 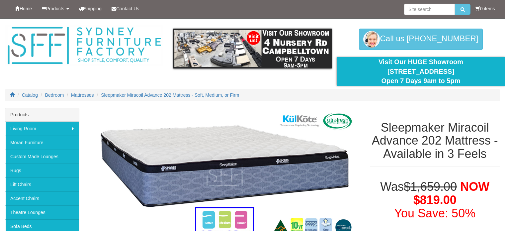 What do you see at coordinates (128, 9) in the screenshot?
I see `span: Contact Us` at bounding box center [128, 9].